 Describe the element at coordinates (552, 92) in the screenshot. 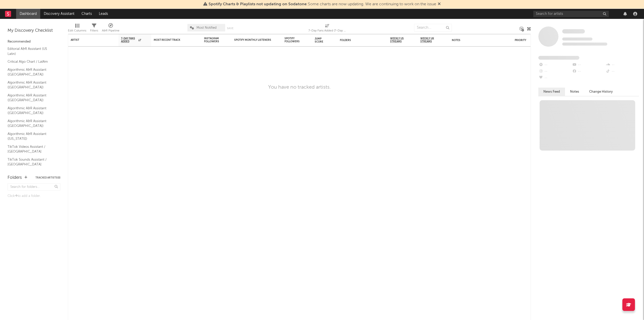

I see `button: News Feed` at that location.